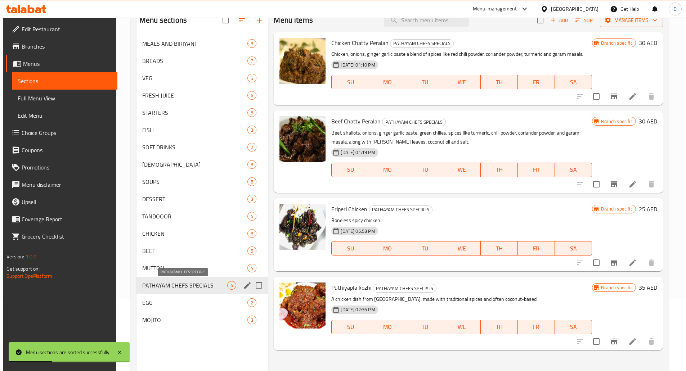  I want to click on div: SOUPS, so click(195, 182).